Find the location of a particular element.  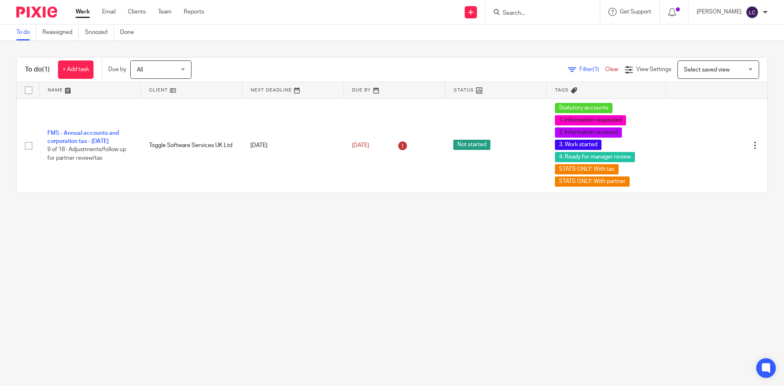

span: All is located at coordinates (140, 70).